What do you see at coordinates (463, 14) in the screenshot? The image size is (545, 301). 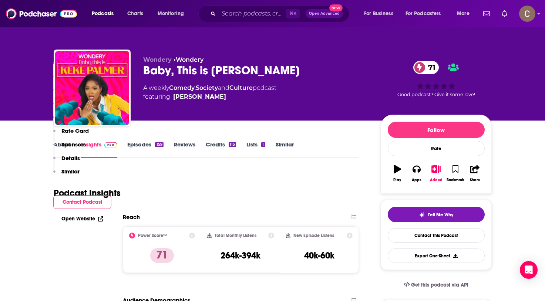 I see `span: More` at bounding box center [463, 14].